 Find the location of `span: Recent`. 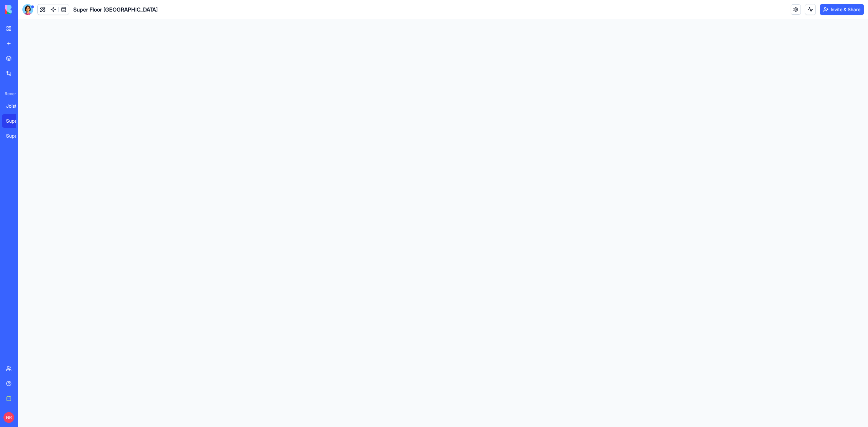

span: Recent is located at coordinates (9, 93).